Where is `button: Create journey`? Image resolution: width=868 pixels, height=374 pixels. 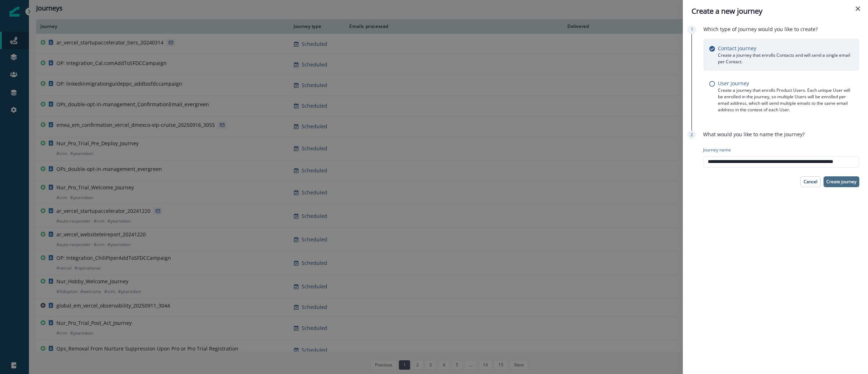
button: Create journey is located at coordinates (841, 182).